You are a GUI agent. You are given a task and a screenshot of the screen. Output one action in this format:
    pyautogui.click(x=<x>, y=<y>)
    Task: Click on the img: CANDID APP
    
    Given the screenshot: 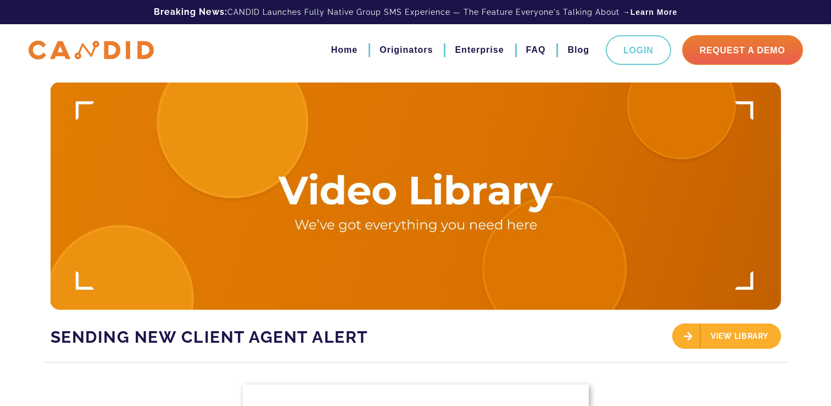 What is the action you would take?
    pyautogui.click(x=91, y=50)
    